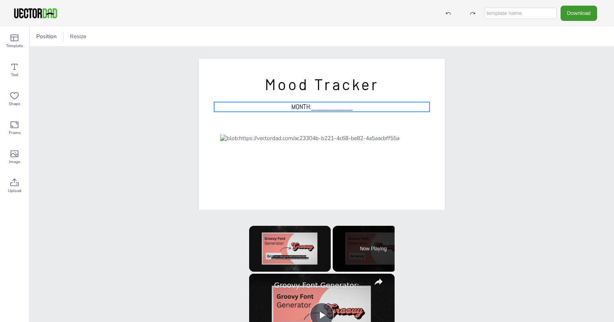 Image resolution: width=614 pixels, height=322 pixels. What do you see at coordinates (78, 37) in the screenshot?
I see `button: Resize` at bounding box center [78, 37].